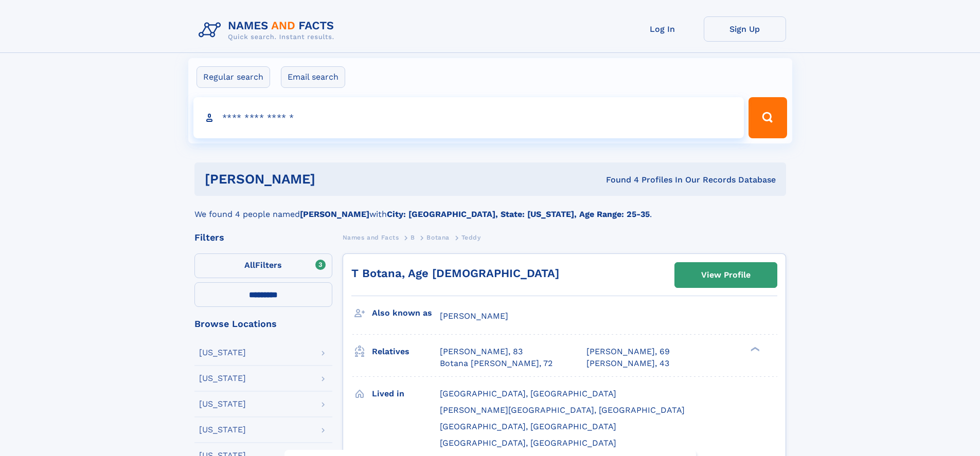 Image resolution: width=980 pixels, height=456 pixels. I want to click on img: Logo Names and Facts, so click(268, 30).